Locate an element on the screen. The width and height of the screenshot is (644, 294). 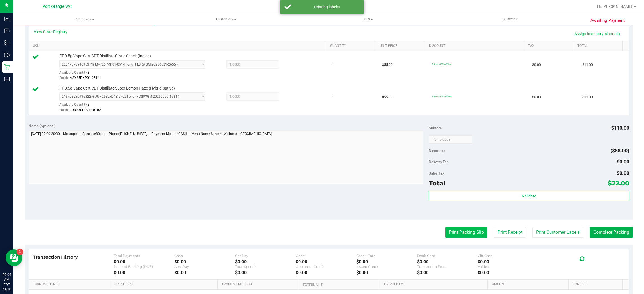
div: Issued Credit is located at coordinates (387, 267).